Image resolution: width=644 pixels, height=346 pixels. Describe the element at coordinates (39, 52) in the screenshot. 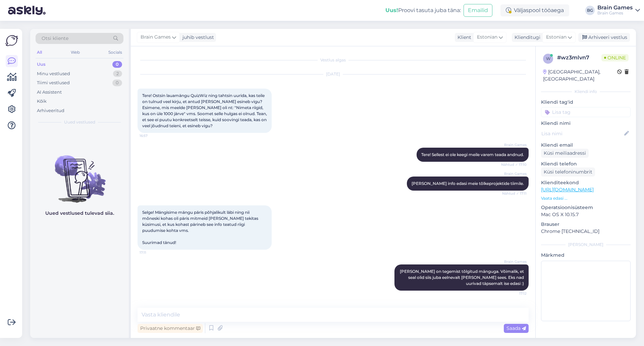

I see `div: All` at that location.